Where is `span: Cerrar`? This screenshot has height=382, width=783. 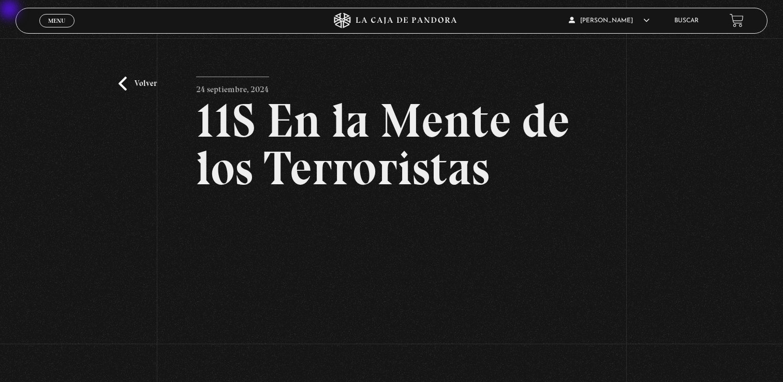
span: Cerrar is located at coordinates (56, 30).